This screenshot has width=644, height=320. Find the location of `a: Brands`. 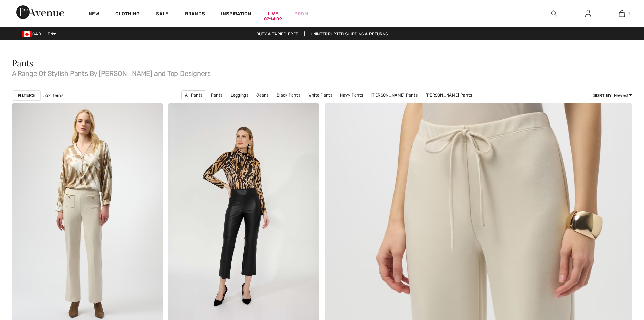

a: Brands is located at coordinates (195, 14).